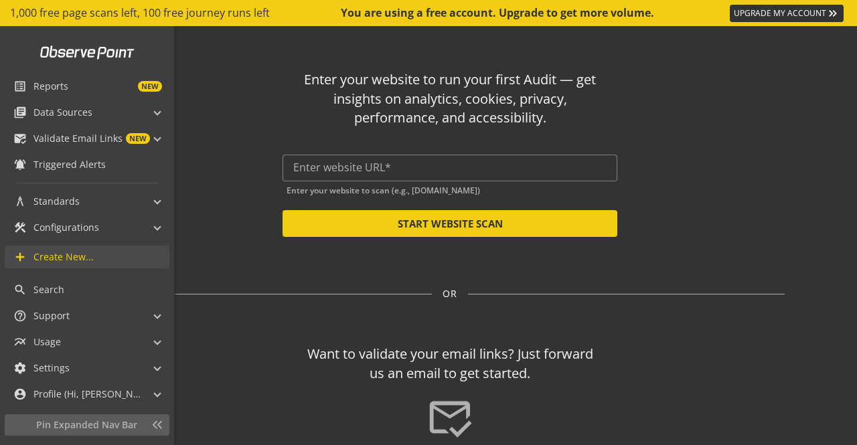 This screenshot has height=445, width=857. Describe the element at coordinates (87, 257) in the screenshot. I see `a: Create New...` at that location.